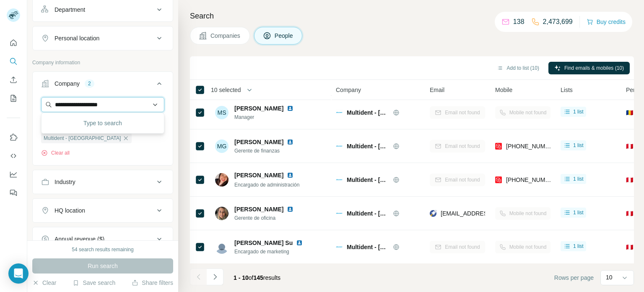 Image resolution: width=644 pixels, height=292 pixels. Describe the element at coordinates (89, 83) in the screenshot. I see `div: 2` at that location.